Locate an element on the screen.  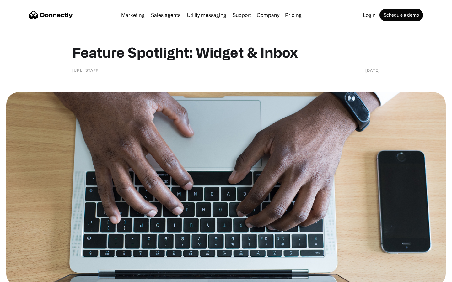
a: Marketing is located at coordinates (133, 15).